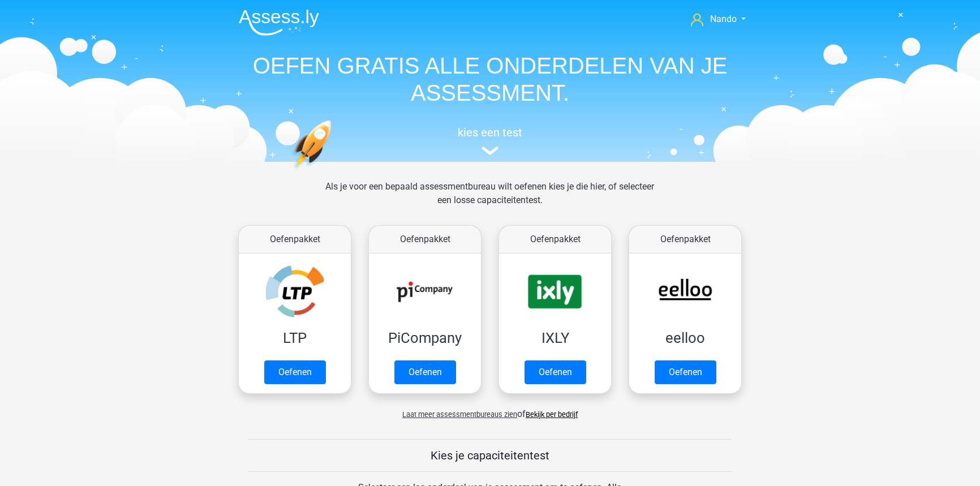 The width and height of the screenshot is (980, 486). What do you see at coordinates (490, 456) in the screenshot?
I see `h5: Kies je capaciteitentest` at bounding box center [490, 456].